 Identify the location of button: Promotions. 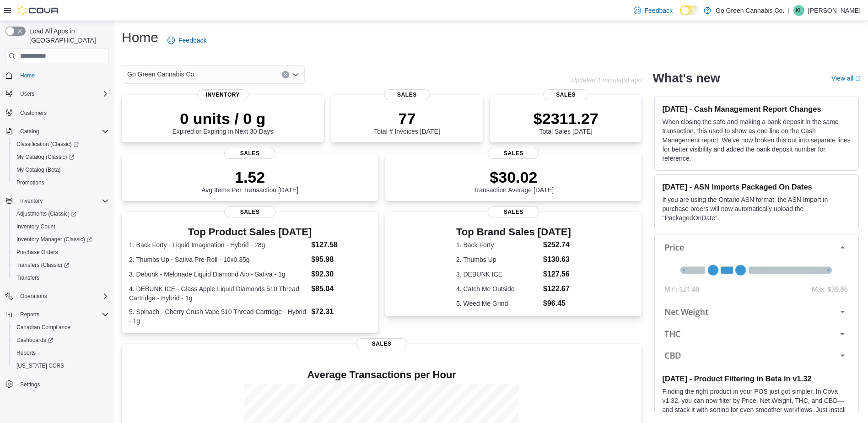
(61, 182).